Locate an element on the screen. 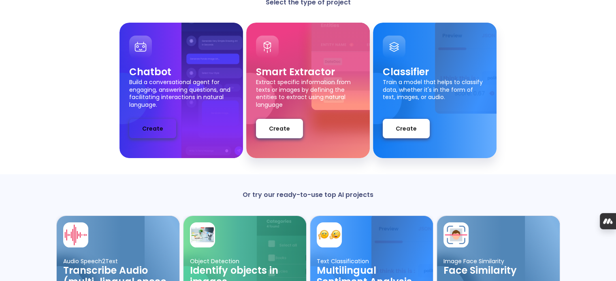 This screenshot has width=616, height=281. p: Extract specific information from texts or images by defining the entities to extract using natur... is located at coordinates (308, 93).